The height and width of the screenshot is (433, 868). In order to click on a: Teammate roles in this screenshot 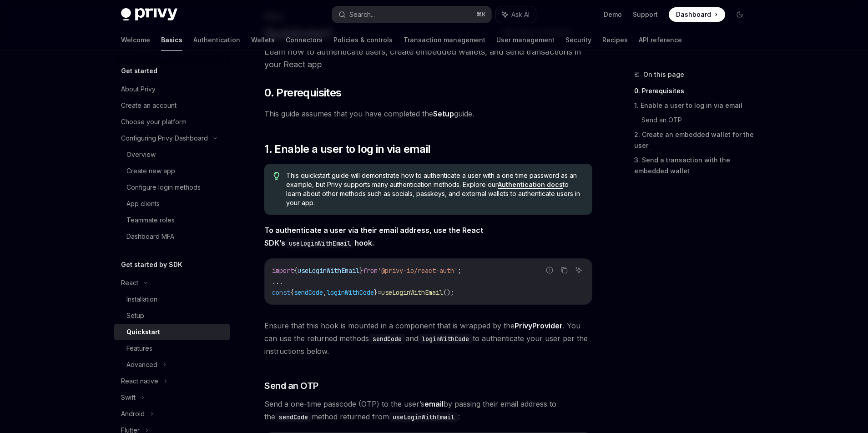, I will do `click(172, 220)`.